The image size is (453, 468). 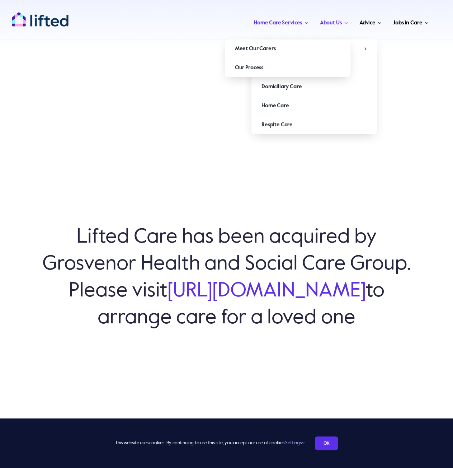 What do you see at coordinates (314, 106) in the screenshot?
I see `a: Home Care` at bounding box center [314, 106].